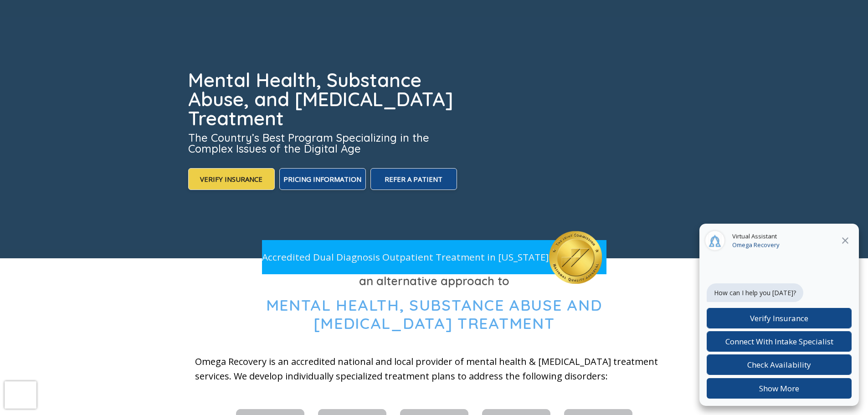 This screenshot has height=415, width=868. Describe the element at coordinates (434, 281) in the screenshot. I see `h3: an alternative approach to` at that location.